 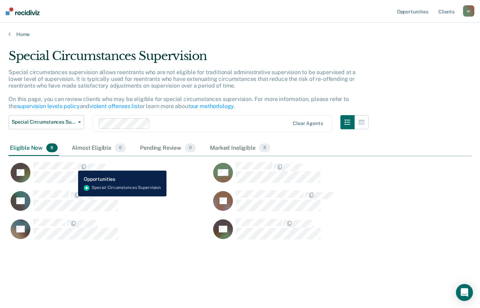 What do you see at coordinates (168, 148) in the screenshot?
I see `div: Pending Review0` at bounding box center [168, 148].